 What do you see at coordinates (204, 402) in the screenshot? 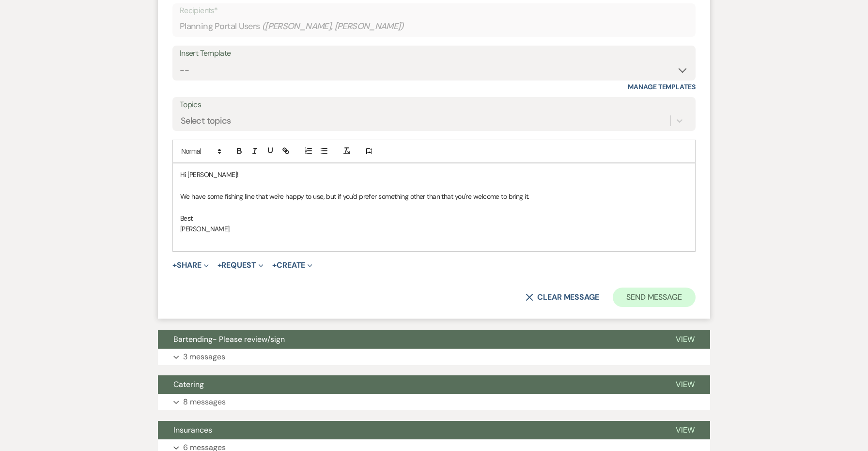
I see `p: 8 messages` at bounding box center [204, 402].